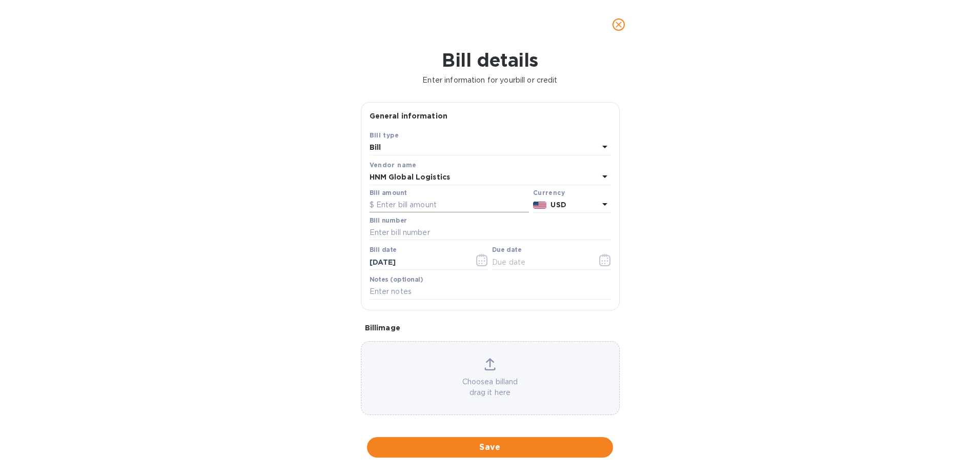  Describe the element at coordinates (382, 250) in the screenshot. I see `label: Bill date` at that location.